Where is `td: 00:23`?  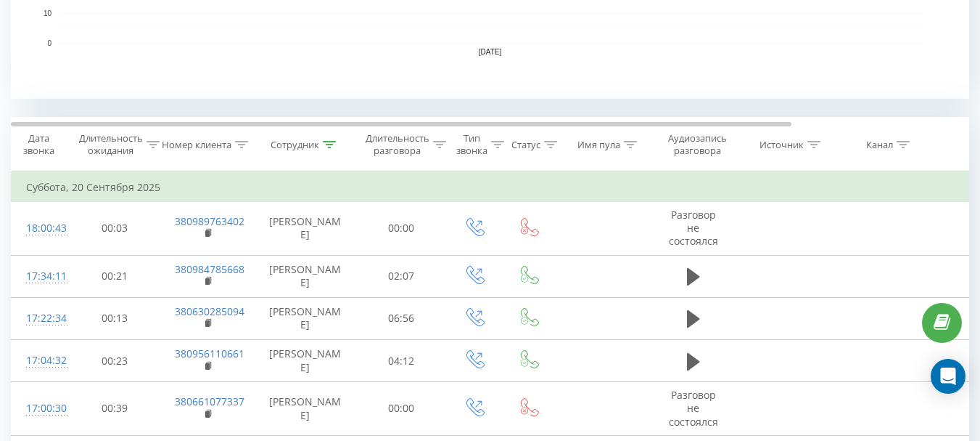 td: 00:23 is located at coordinates (114, 361).